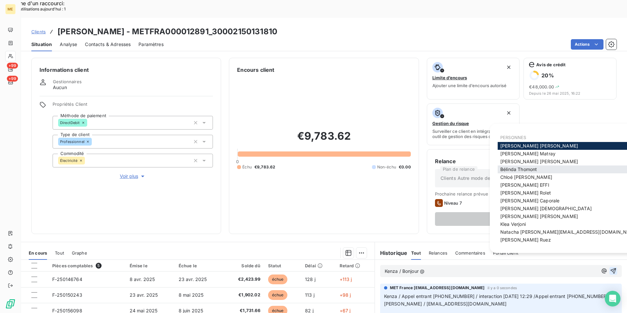 Image resolution: width=627 pixels, height=313 pixels. I want to click on span: Contacts & Adresses, so click(108, 44).